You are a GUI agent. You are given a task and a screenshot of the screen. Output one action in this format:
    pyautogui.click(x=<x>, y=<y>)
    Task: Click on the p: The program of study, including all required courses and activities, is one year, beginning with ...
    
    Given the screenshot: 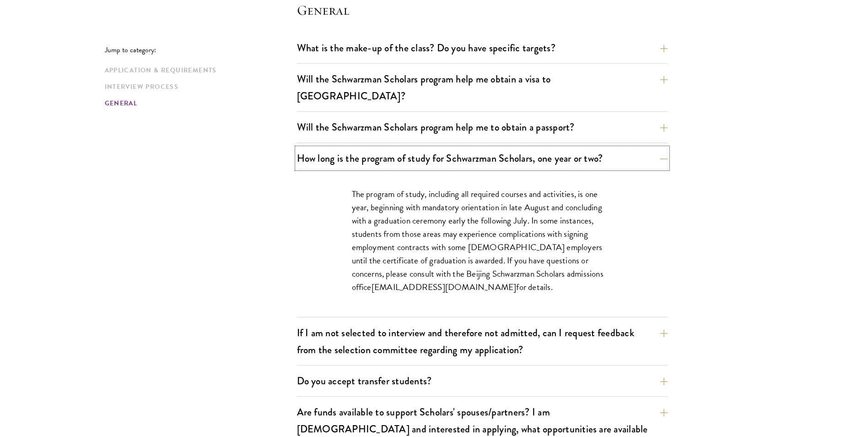 What is the action you would take?
    pyautogui.click(x=482, y=240)
    